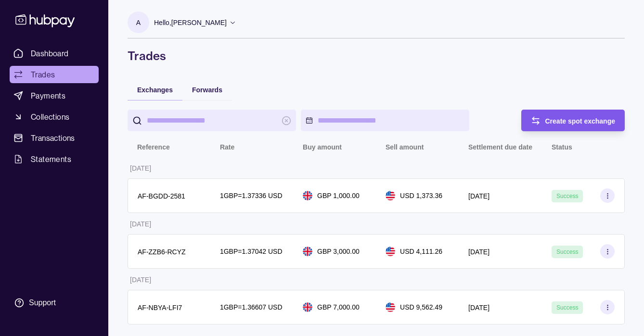  Describe the element at coordinates (421, 196) in the screenshot. I see `p: USD 1,373.36` at that location.